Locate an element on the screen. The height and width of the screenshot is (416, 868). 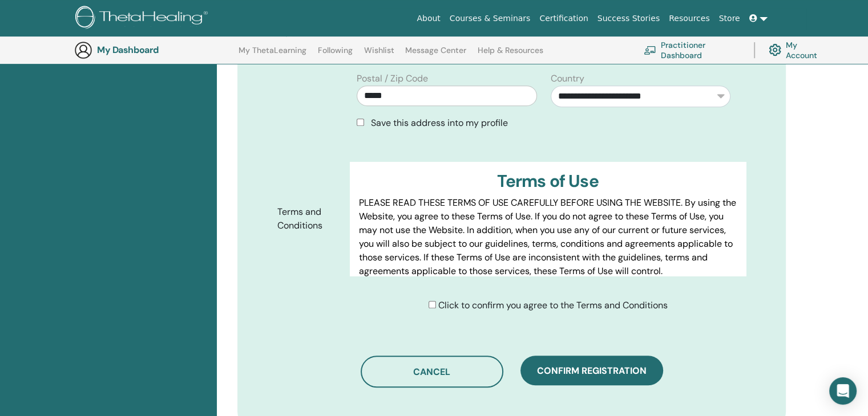
label: Country is located at coordinates (567, 79).